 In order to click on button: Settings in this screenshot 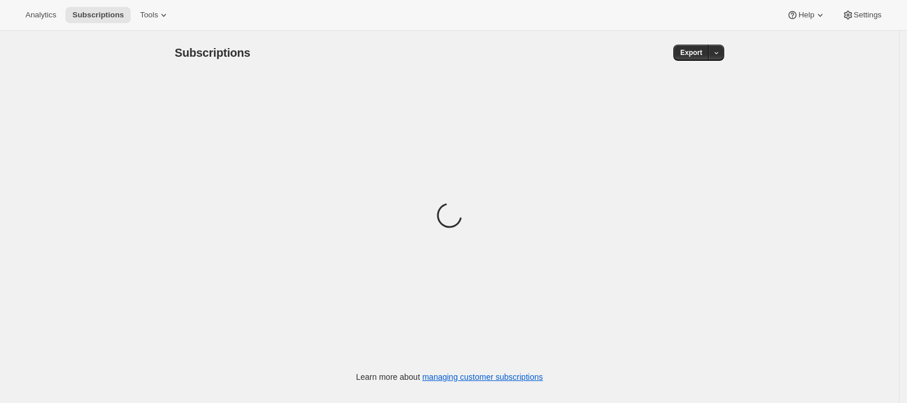, I will do `click(862, 15)`.